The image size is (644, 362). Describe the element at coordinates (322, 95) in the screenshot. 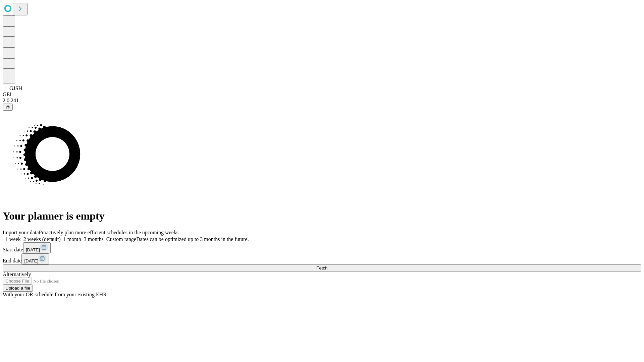

I see `div: GEI` at that location.